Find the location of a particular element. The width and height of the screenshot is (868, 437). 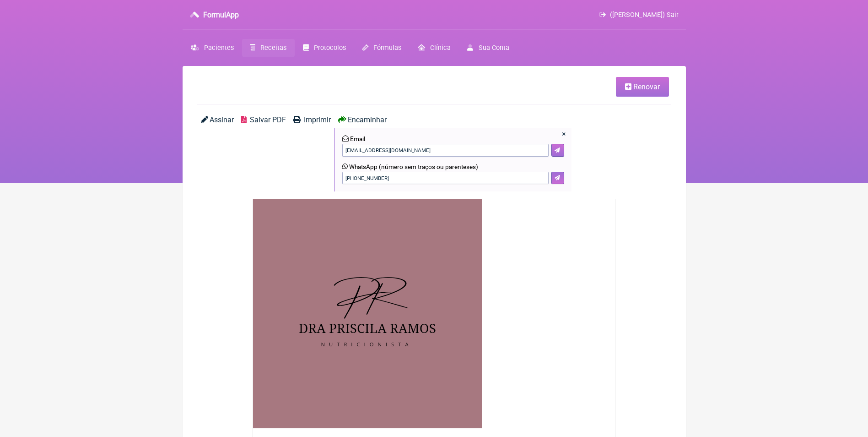

span: Sua Conta is located at coordinates (494, 48).